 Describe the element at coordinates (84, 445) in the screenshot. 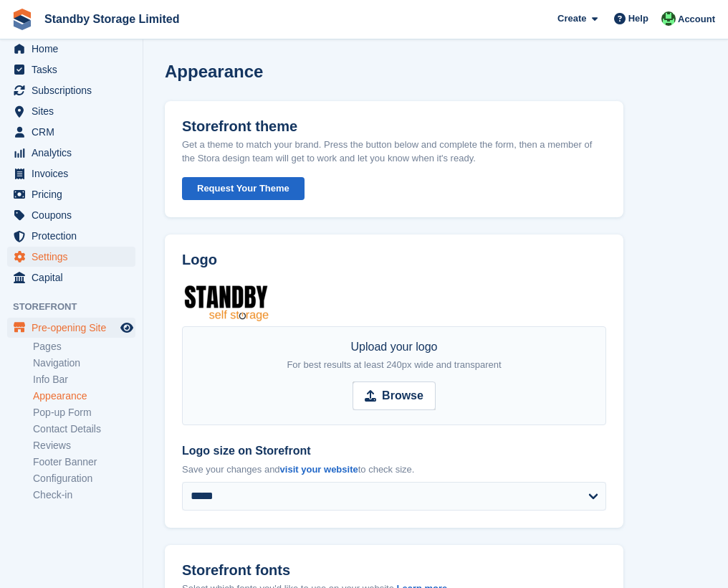

I see `a: Reviews` at that location.